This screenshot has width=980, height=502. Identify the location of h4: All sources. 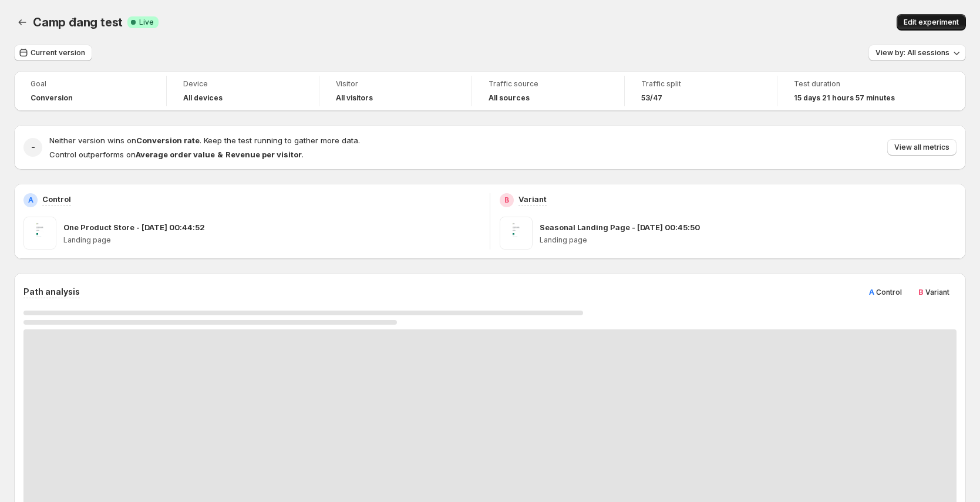
(509, 98).